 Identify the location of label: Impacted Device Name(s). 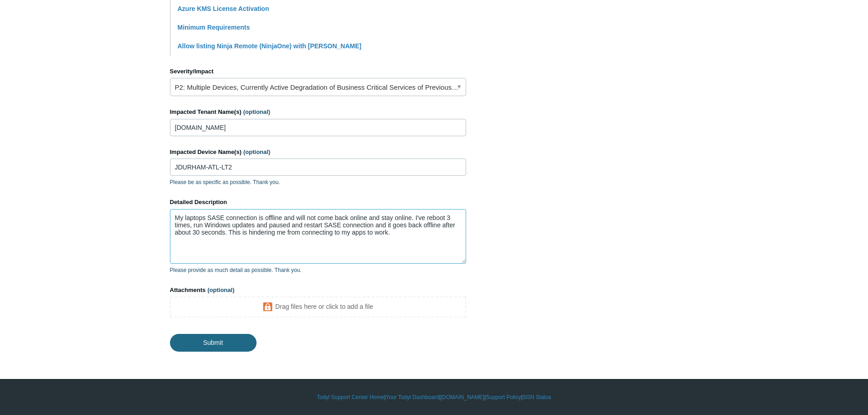
(318, 152).